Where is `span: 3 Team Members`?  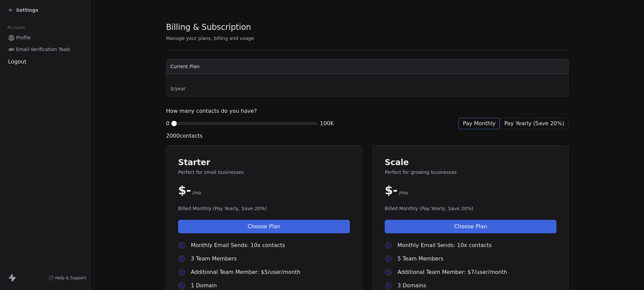
span: 3 Team Members is located at coordinates (214, 259).